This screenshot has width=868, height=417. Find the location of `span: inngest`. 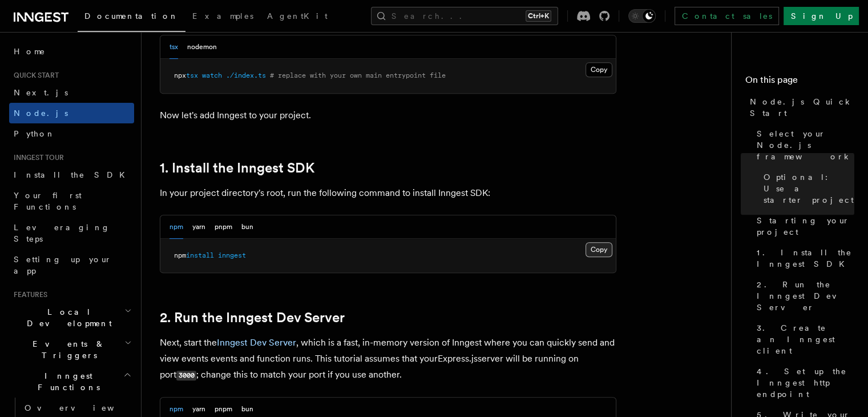

span: inngest is located at coordinates (232, 255).